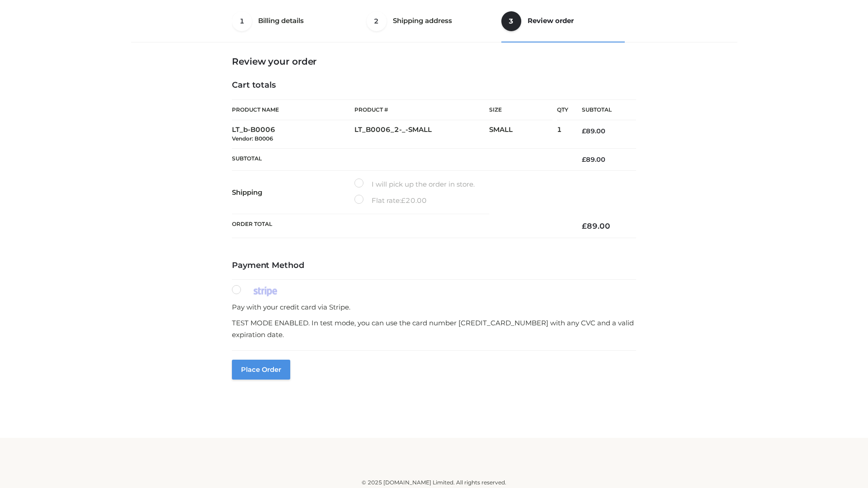  Describe the element at coordinates (400, 226) in the screenshot. I see `th: Order Total` at that location.